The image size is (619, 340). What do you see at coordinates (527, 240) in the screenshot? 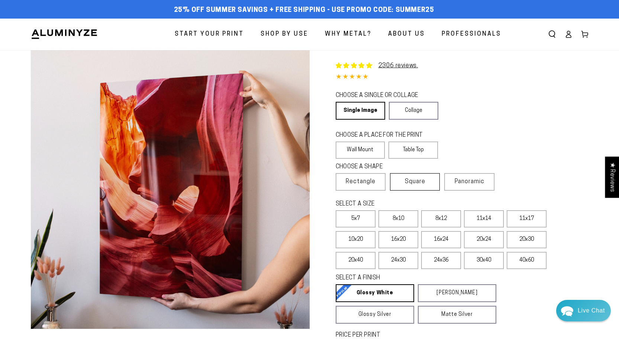
I see `label: 20x30` at bounding box center [527, 240].